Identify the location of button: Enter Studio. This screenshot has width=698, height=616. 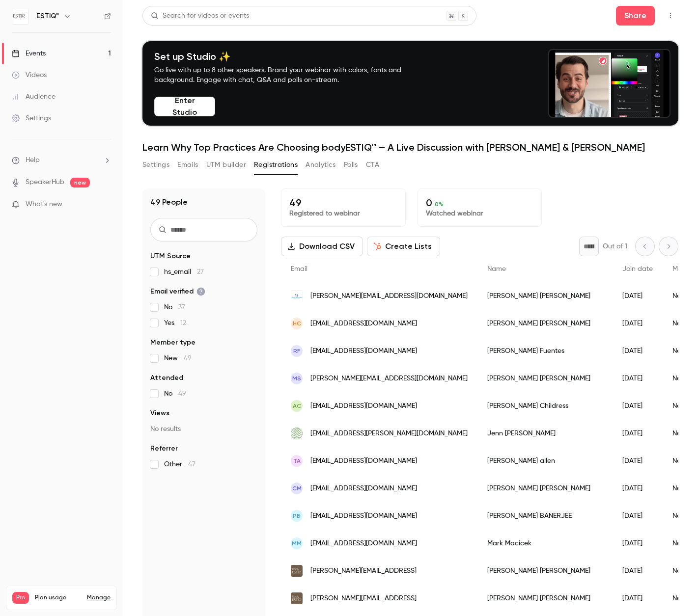
(185, 107).